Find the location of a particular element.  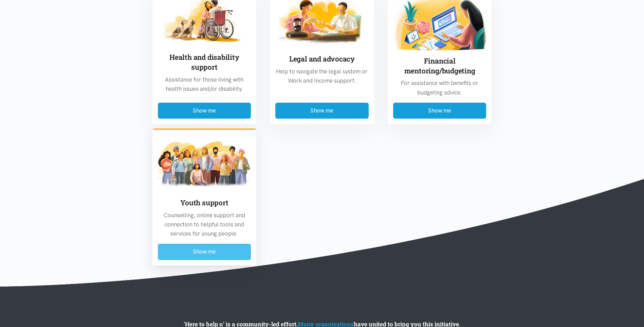

p: Help to navigate the legal system or Work and Income support. is located at coordinates (322, 76).